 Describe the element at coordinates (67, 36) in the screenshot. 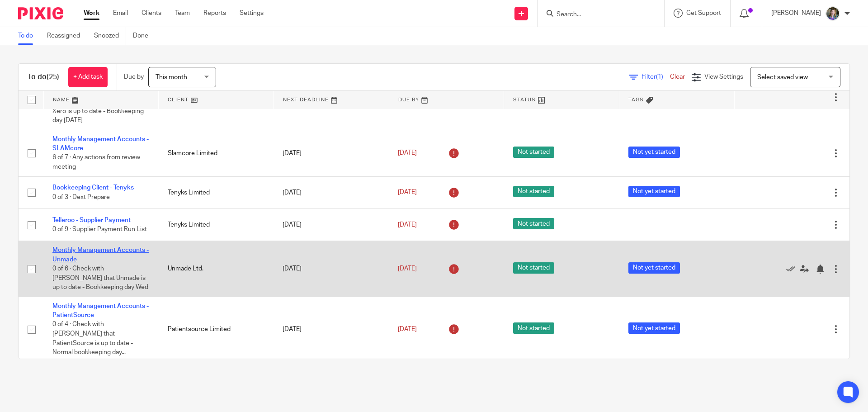

I see `a: Reassigned` at that location.